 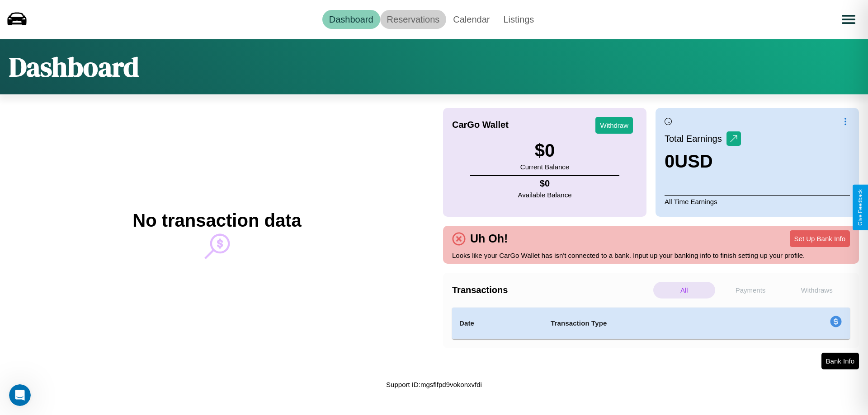 What do you see at coordinates (519, 19) in the screenshot?
I see `a: Listings` at bounding box center [519, 19].